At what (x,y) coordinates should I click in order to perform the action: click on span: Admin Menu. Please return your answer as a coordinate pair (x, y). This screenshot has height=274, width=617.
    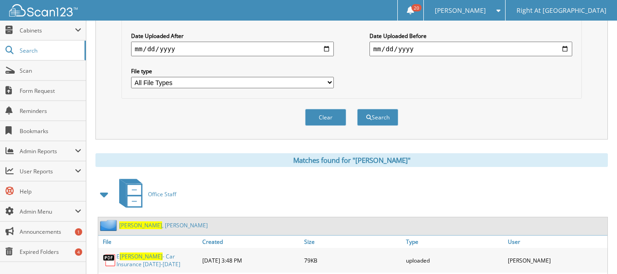
    Looking at the image, I should click on (47, 211).